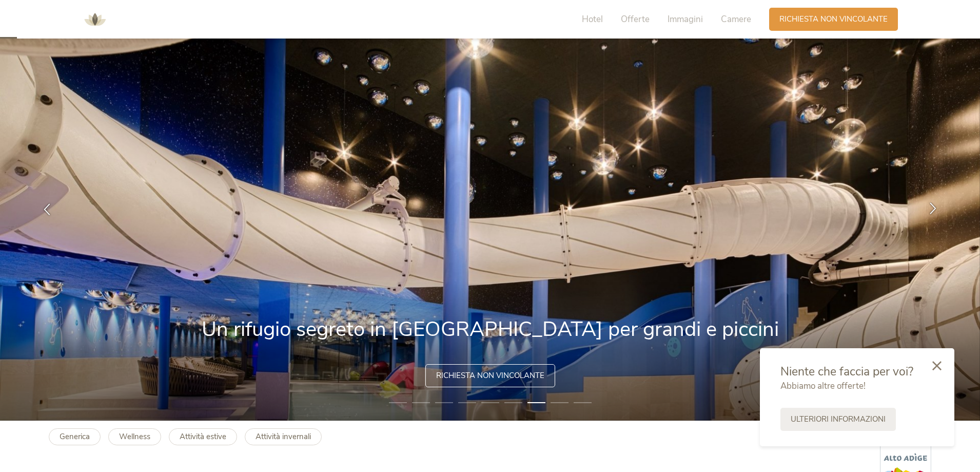 This screenshot has height=472, width=980. Describe the element at coordinates (847, 371) in the screenshot. I see `span: Niente che faccia per voi?` at that location.